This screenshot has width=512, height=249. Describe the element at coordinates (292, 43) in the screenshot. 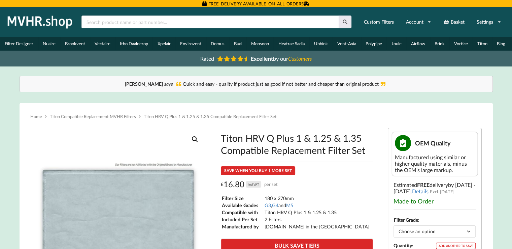

I see `a: Heatrae Sadia` at that location.